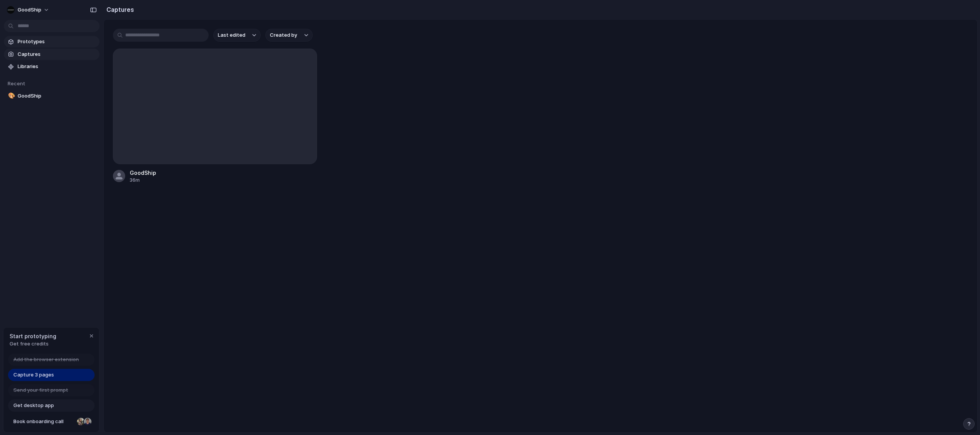 This screenshot has height=435, width=980. I want to click on a: 🎨GoodShip, so click(52, 96).